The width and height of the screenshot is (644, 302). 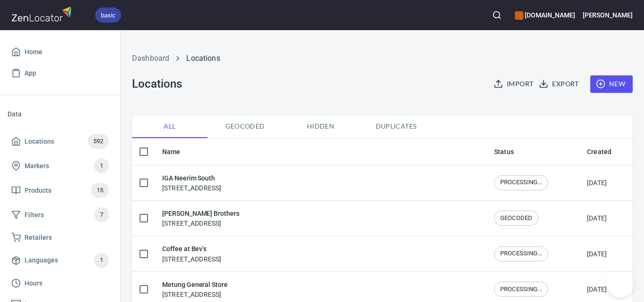 I want to click on button: Export, so click(x=560, y=84).